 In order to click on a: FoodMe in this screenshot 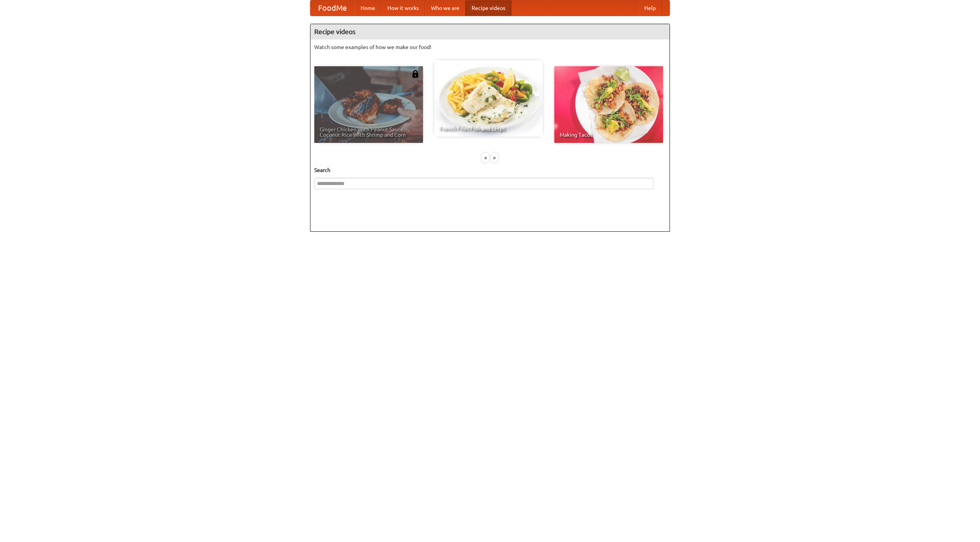, I will do `click(333, 8)`.